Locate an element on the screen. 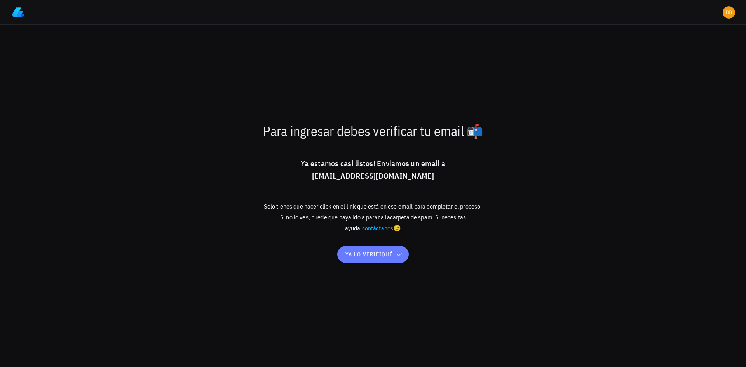  div: avatar is located at coordinates (729, 12).